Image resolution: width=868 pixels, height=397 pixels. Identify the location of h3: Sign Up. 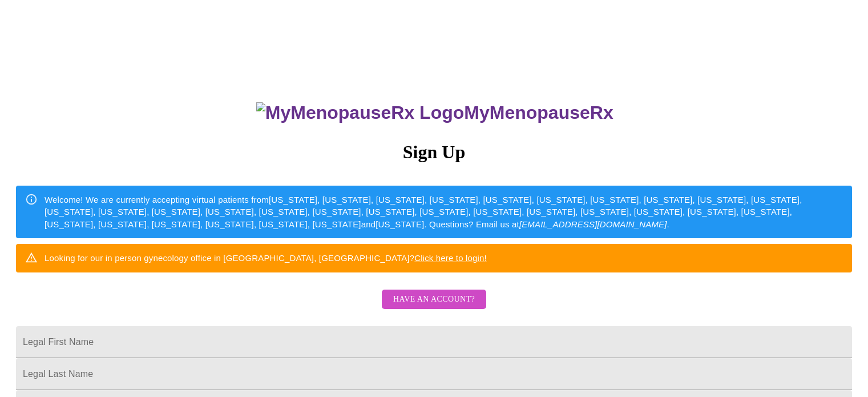
(434, 152).